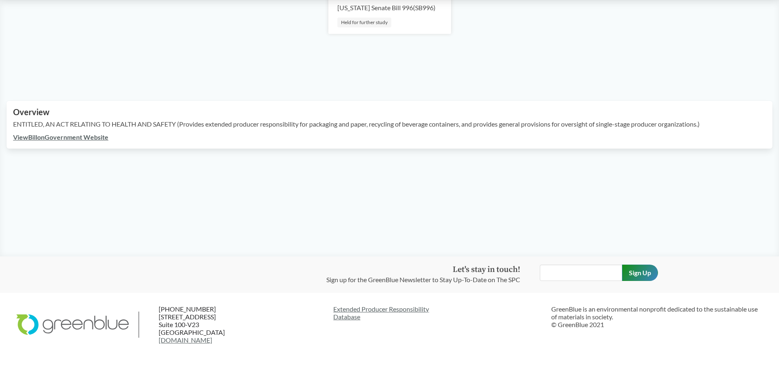  Describe the element at coordinates (656, 317) in the screenshot. I see `p: GreenBlue is an environmental nonprofit dedicated to the sustainable use of materials in society....` at that location.